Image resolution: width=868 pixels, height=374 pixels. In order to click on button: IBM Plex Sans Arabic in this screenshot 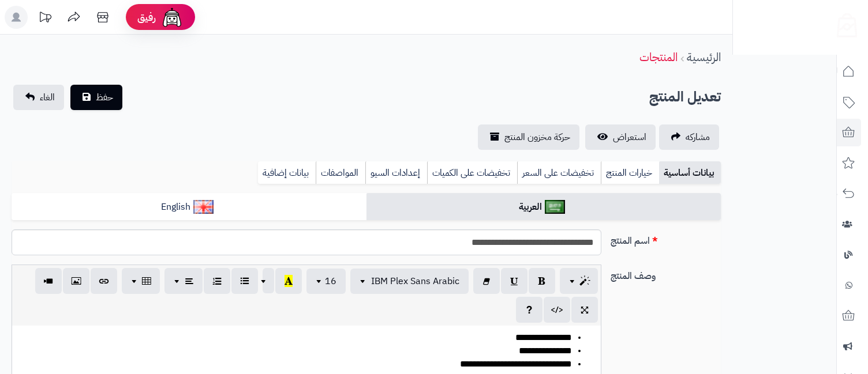, I will do `click(409, 282)`.